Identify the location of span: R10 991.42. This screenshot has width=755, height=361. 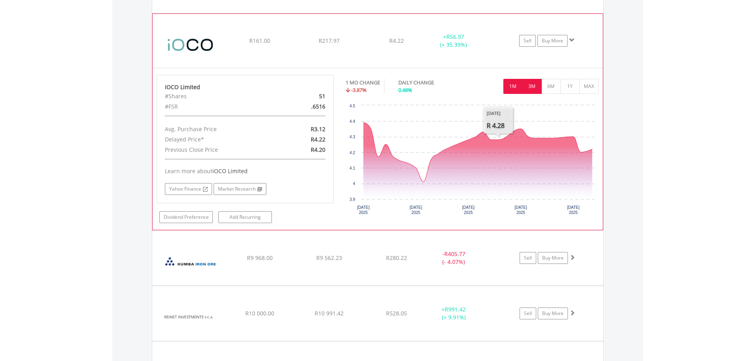
(329, 313).